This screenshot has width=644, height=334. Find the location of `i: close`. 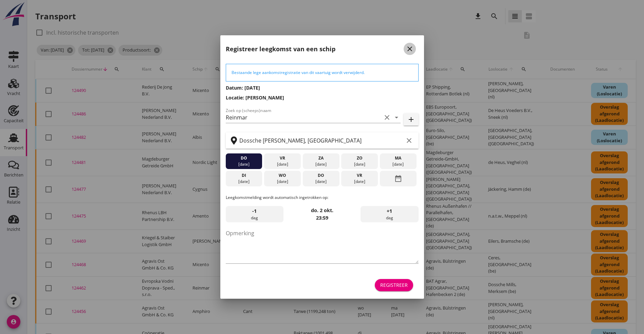

i: close is located at coordinates (409, 49).